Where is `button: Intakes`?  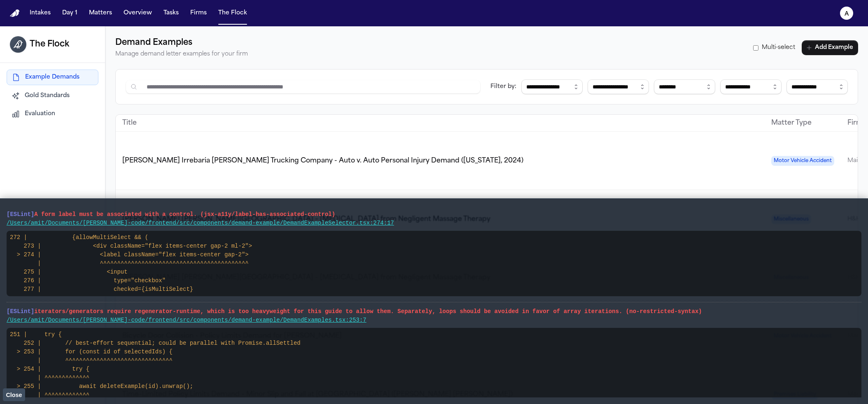 button: Intakes is located at coordinates (40, 13).